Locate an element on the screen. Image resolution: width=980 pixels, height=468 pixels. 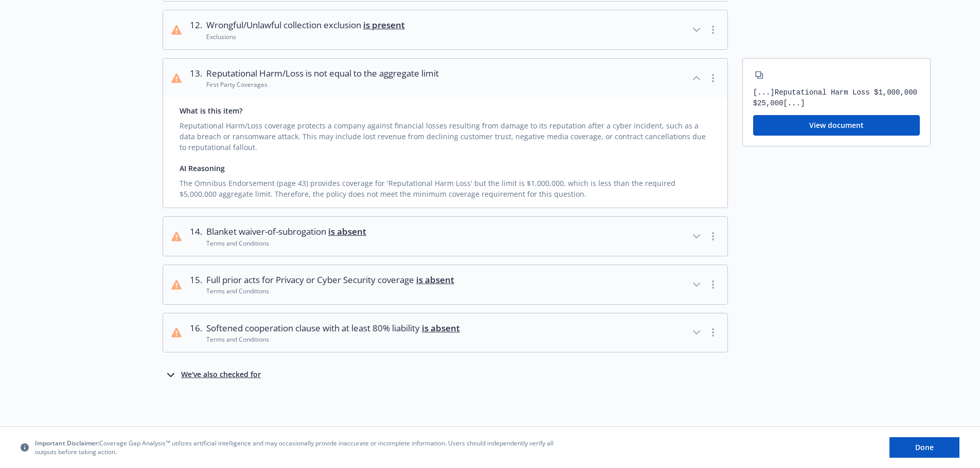
button: 14.Blanket waiver-of-subrogation is absentTerms and Conditions is located at coordinates (445, 237).